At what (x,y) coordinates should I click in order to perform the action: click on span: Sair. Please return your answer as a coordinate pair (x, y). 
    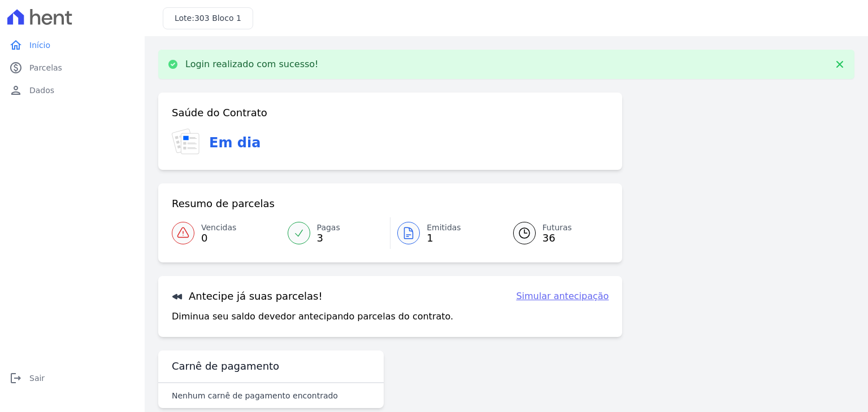
    Looking at the image, I should click on (37, 379).